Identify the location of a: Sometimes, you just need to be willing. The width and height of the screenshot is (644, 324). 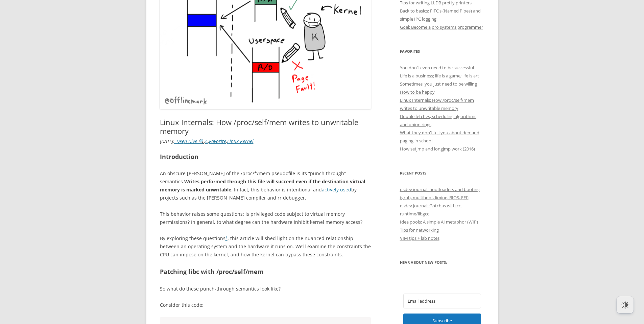
(439, 83).